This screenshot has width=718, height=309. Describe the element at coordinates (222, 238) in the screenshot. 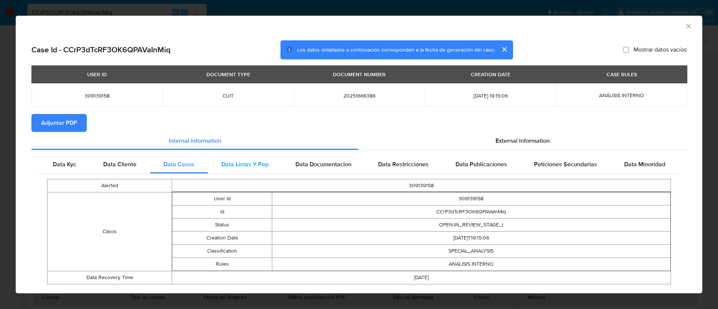

I see `td: Creation Date` at that location.